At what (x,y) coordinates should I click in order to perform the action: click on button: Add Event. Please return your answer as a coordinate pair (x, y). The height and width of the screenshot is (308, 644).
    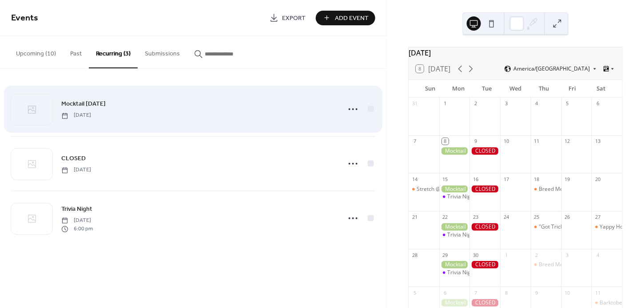
    Looking at the image, I should click on (345, 18).